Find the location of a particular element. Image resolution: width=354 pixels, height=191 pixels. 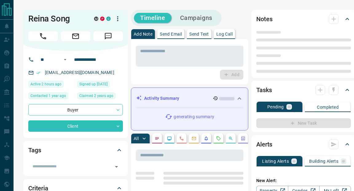

h1: Reina Song is located at coordinates (57, 19).